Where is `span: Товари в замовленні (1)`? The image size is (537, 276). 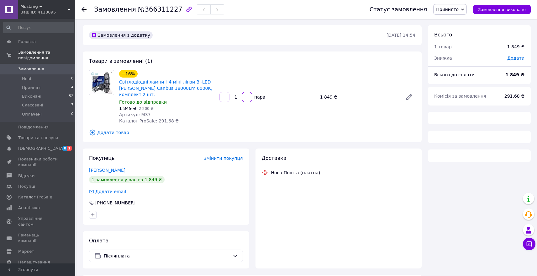 span: Товари в замовленні (1) is located at coordinates (121, 61).